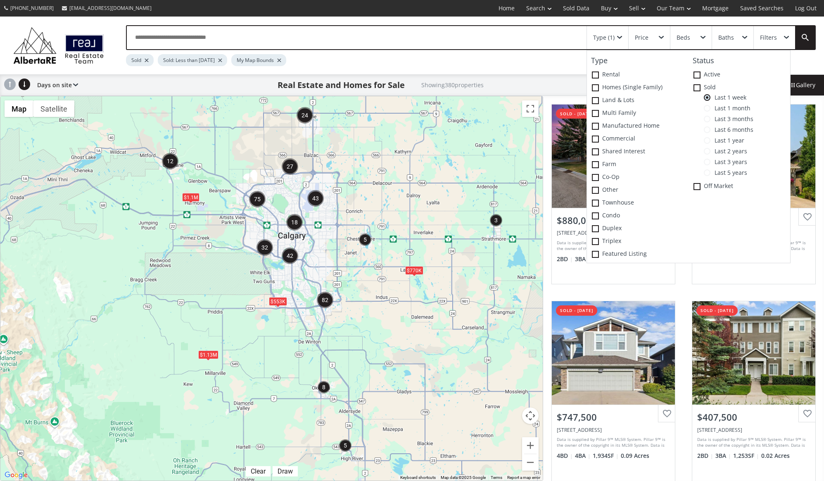 The width and height of the screenshot is (824, 481). What do you see at coordinates (290, 166) in the screenshot?
I see `div: 27` at bounding box center [290, 166].